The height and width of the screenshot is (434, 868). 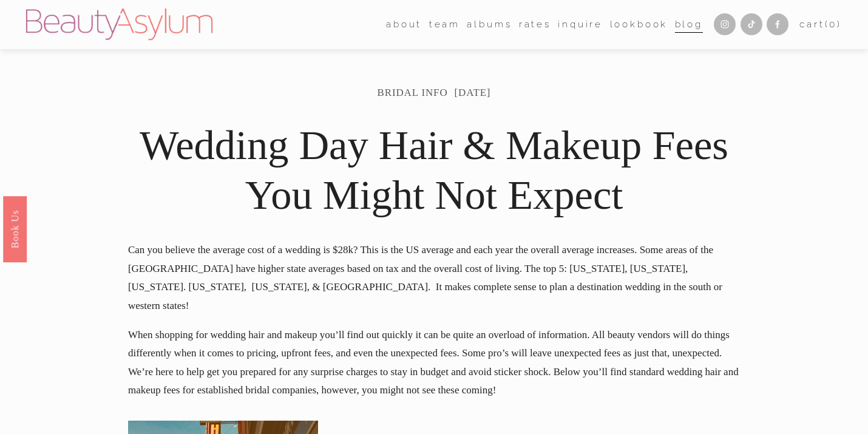 What do you see at coordinates (434, 364) in the screenshot?
I see `p: When shopping for wedding hair and makeup you’ll find out quickly it can be quite an overload of ...` at bounding box center [434, 364].